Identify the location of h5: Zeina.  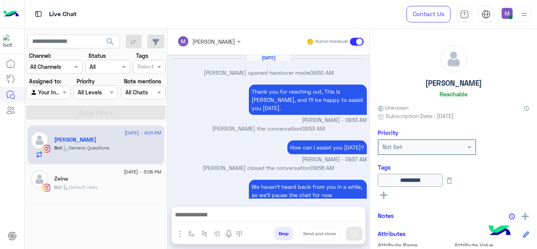
(61, 179).